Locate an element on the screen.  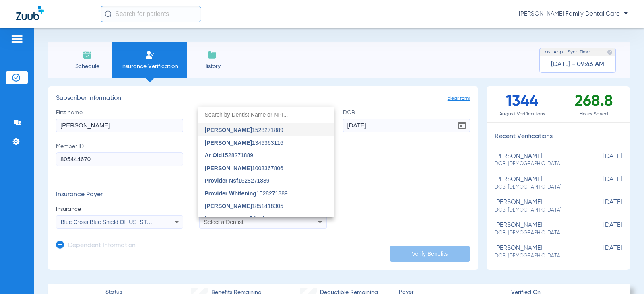
span: Provider Whitening is located at coordinates (231, 194).